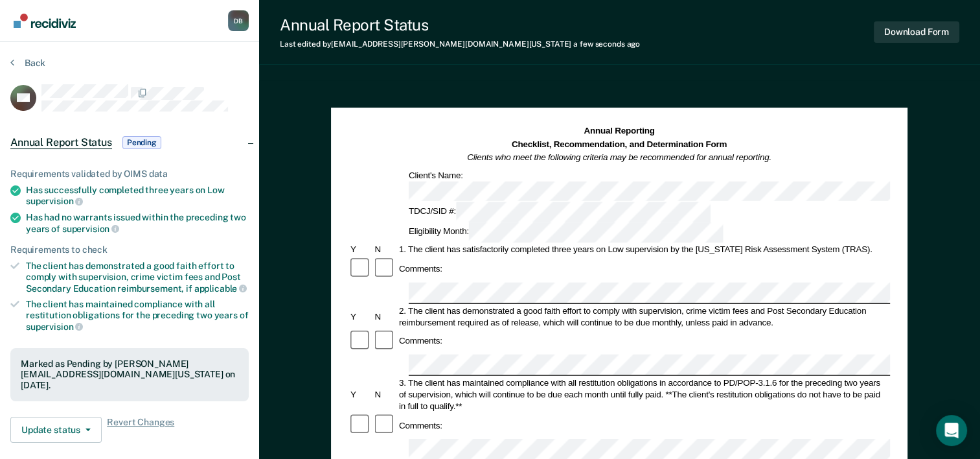 This screenshot has width=980, height=459. What do you see at coordinates (566, 232) in the screenshot?
I see `div: Eligibility Month:` at bounding box center [566, 232].